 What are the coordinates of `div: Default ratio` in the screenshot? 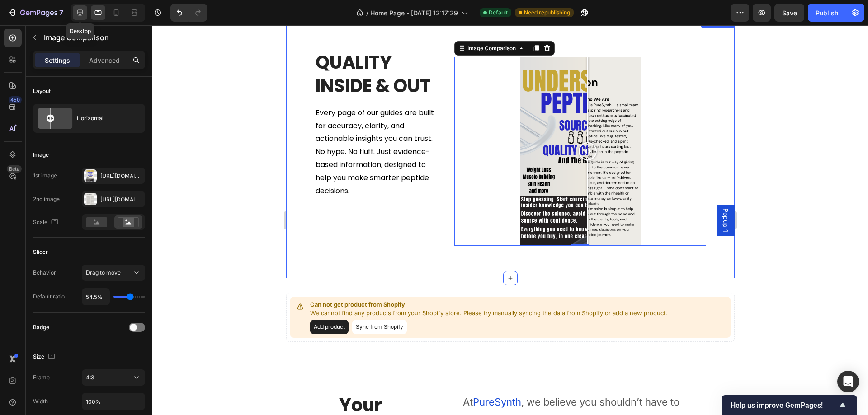 It's located at (49, 297).